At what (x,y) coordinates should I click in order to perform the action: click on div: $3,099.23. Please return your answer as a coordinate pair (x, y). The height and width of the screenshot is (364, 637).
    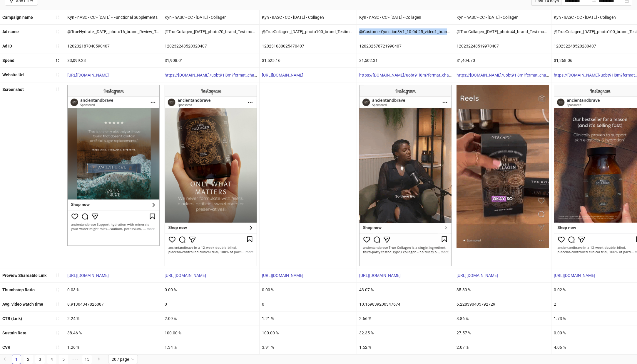
    Looking at the image, I should click on (113, 60).